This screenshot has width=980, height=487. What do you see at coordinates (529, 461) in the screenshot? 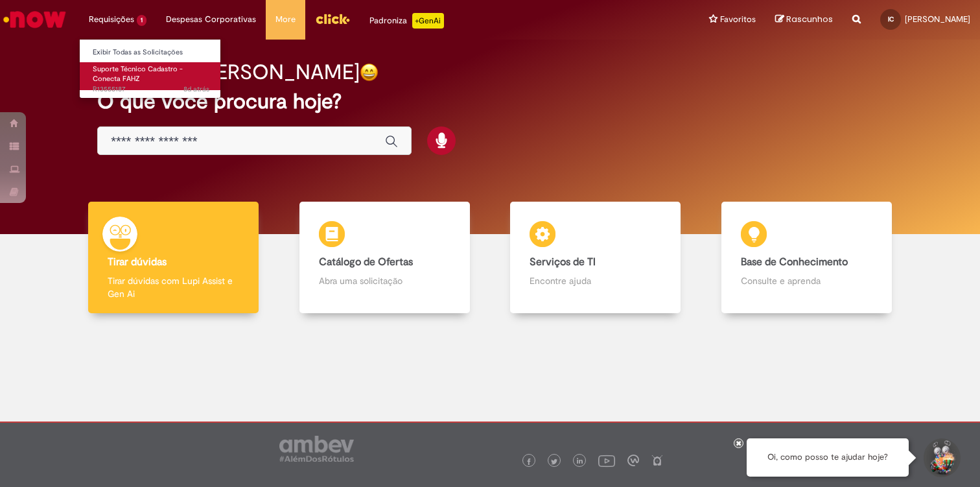
I see `img: logo_footer_facebook.png` at bounding box center [529, 461].